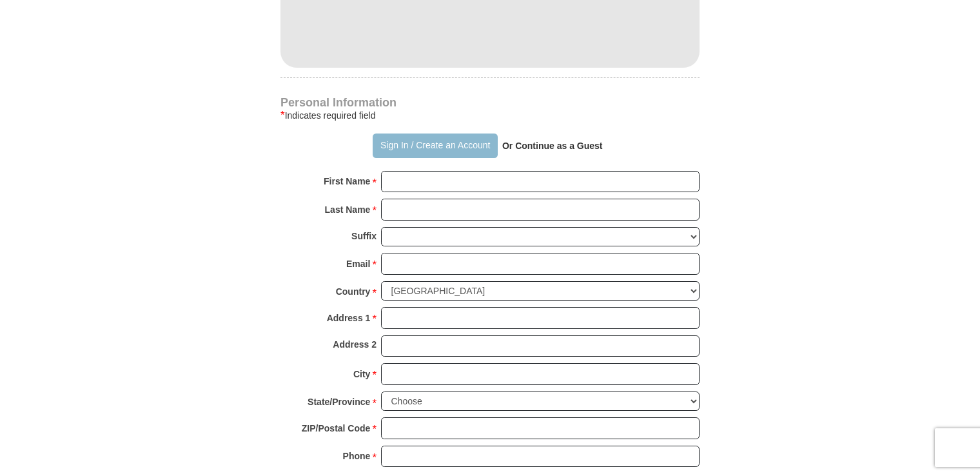  Describe the element at coordinates (336, 428) in the screenshot. I see `strong: ZIP/Postal Code` at that location.